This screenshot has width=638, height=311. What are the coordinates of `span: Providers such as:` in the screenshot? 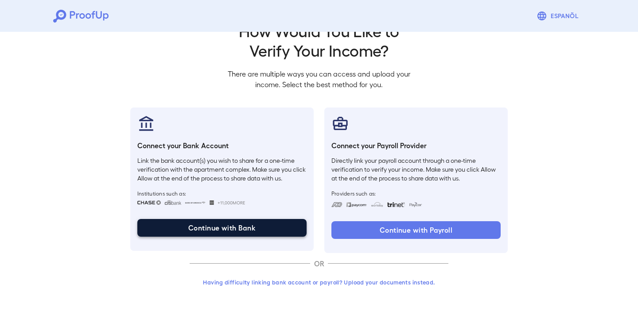 It's located at (416, 194).